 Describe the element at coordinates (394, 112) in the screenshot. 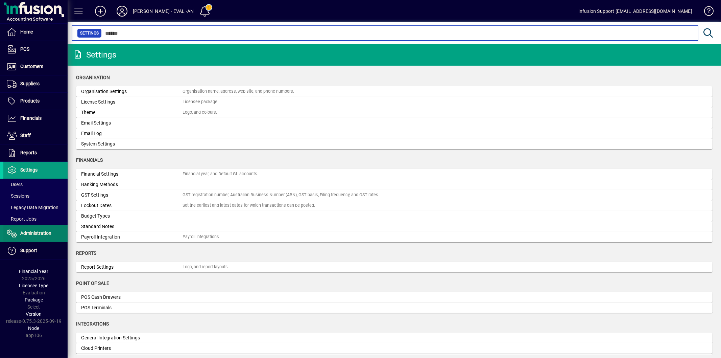

I see `a: ThemeLogo, and colours.` at that location.